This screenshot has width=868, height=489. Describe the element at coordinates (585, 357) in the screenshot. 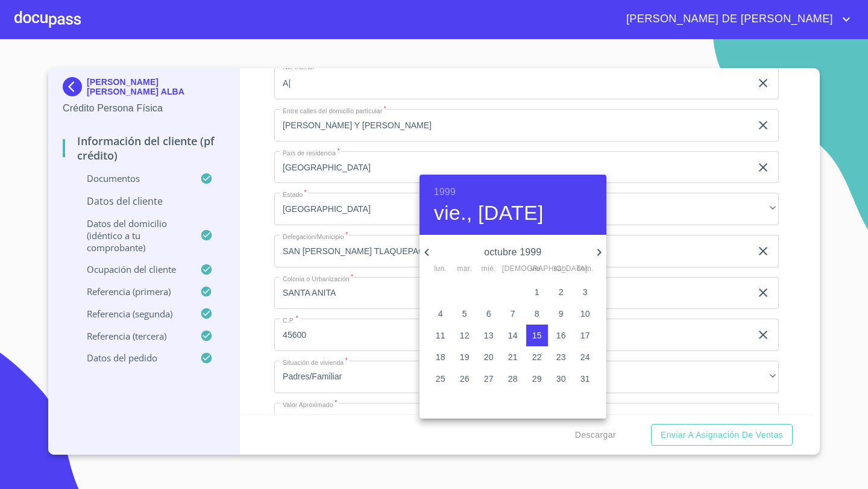

I see `button: 24` at that location.